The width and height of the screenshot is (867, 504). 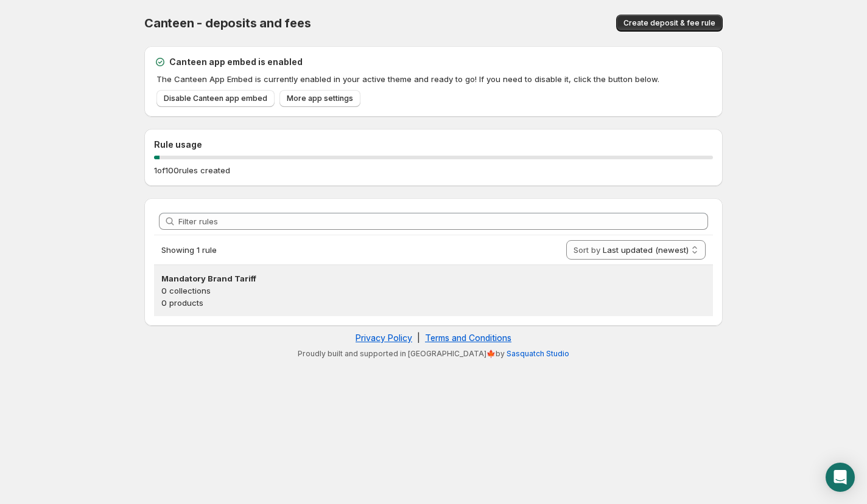 I want to click on p: 1 of 100 rules created, so click(x=192, y=170).